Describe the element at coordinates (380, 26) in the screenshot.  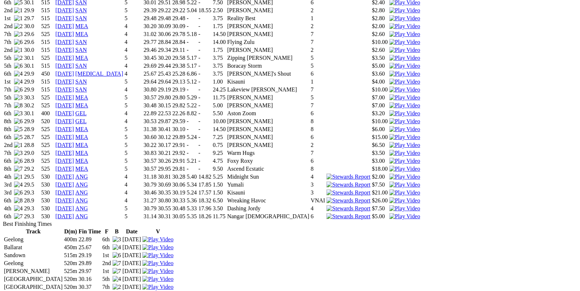
I see `td: $2.00` at that location.